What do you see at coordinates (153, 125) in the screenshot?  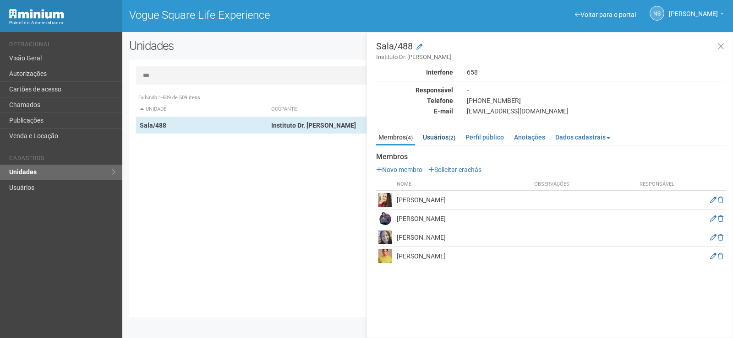 I see `strong: Sala/488` at bounding box center [153, 125].